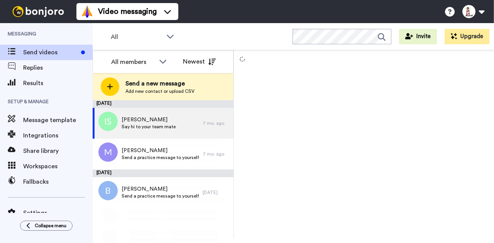  What do you see at coordinates (58, 167) in the screenshot?
I see `span: Workspaces` at bounding box center [58, 167].